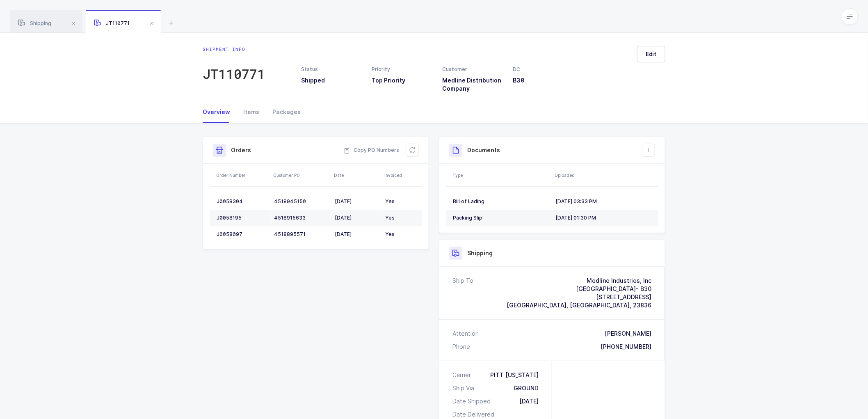 The width and height of the screenshot is (868, 419). Describe the element at coordinates (501, 175) in the screenshot. I see `div: Type` at that location.